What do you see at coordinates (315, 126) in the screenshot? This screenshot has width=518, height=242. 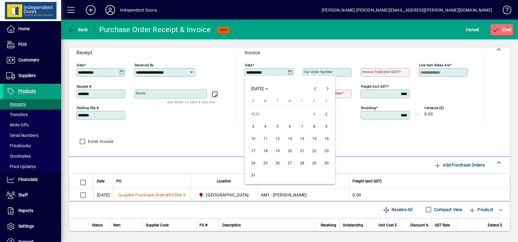 I see `span: 8` at bounding box center [315, 126].